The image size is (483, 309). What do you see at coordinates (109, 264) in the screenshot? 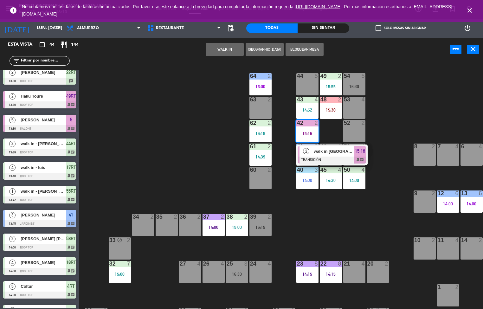
I see `div: 32` at bounding box center [109, 264].